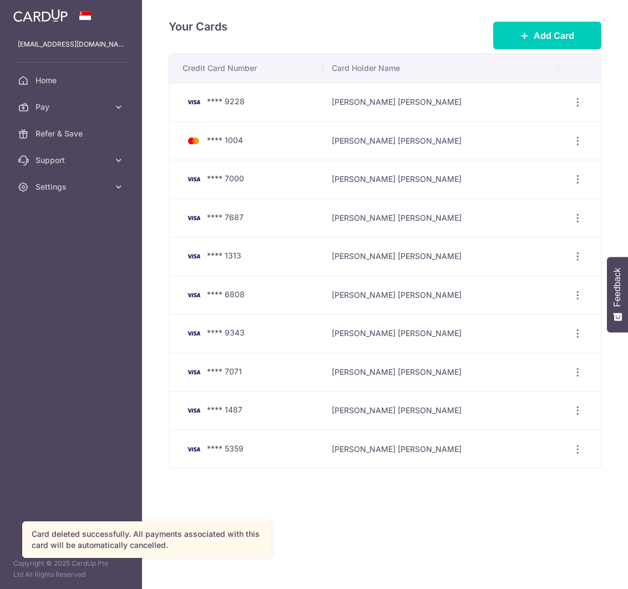  I want to click on span: Pay, so click(72, 107).